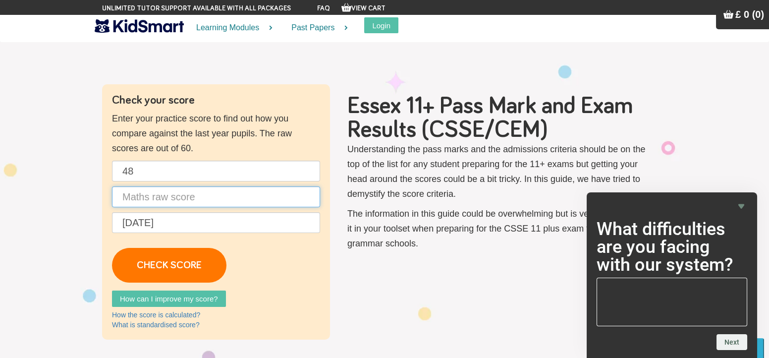 This screenshot has height=358, width=769. I want to click on h4: Check your score, so click(216, 100).